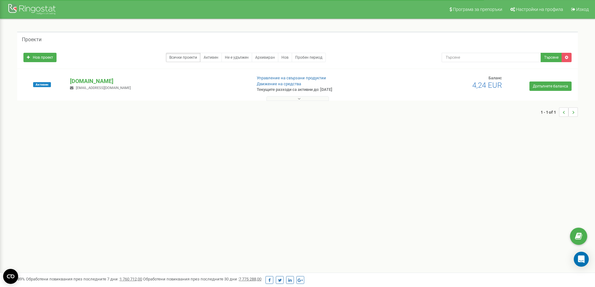 The width and height of the screenshot is (595, 287). I want to click on span: Изход, so click(583, 9).